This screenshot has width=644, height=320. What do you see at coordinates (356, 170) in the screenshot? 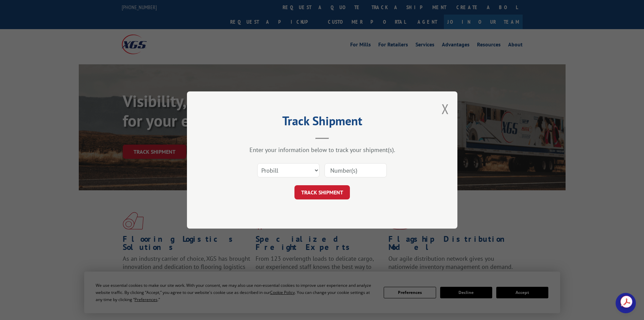
I see `input: Number(s)` at bounding box center [356, 170].